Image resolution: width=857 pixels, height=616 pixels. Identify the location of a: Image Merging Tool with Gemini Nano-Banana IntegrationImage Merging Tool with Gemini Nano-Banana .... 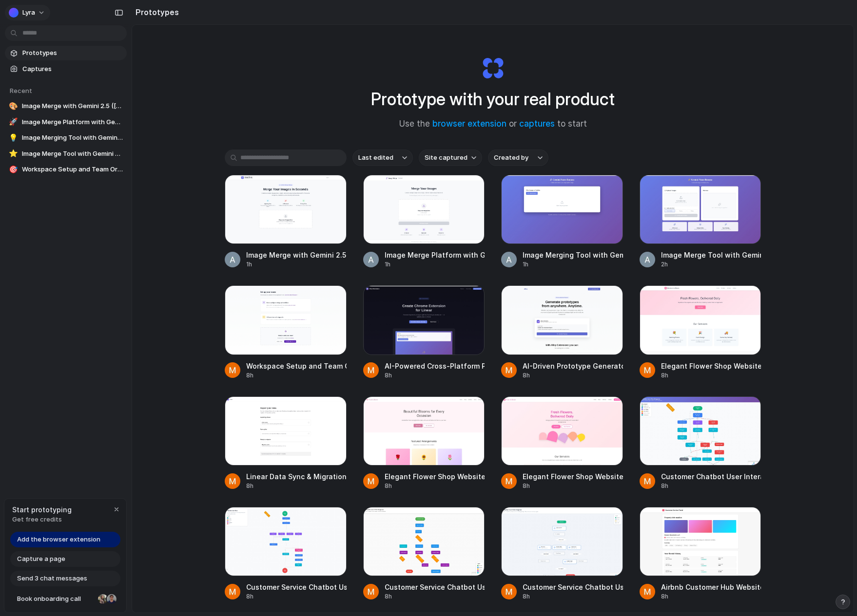
(561, 222).